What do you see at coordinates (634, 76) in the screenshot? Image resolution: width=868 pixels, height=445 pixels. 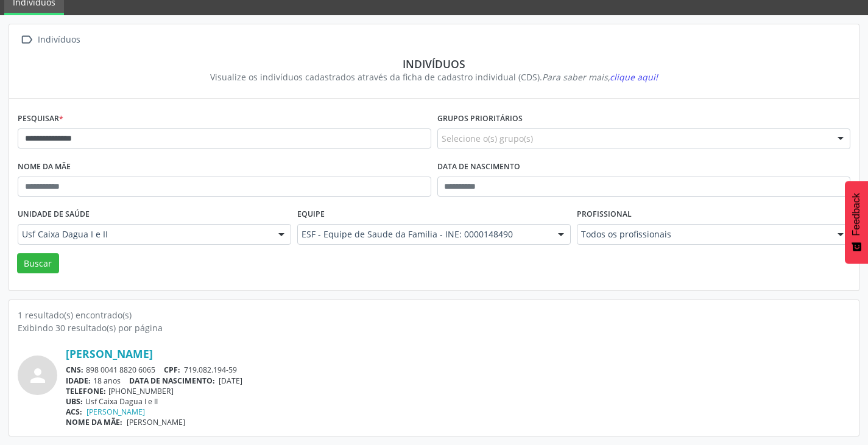 I see `span: clique aqui!` at bounding box center [634, 76].